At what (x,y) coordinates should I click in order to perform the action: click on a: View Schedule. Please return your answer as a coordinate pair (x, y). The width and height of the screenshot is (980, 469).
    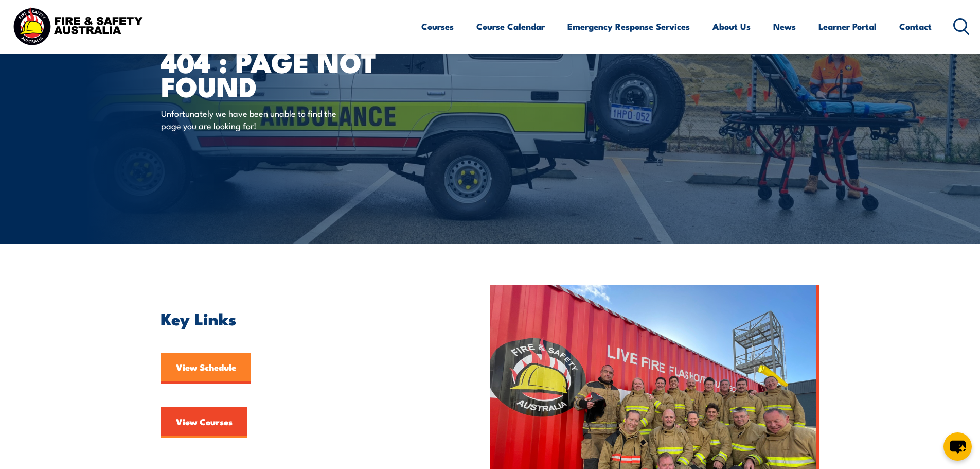
    Looking at the image, I should click on (206, 368).